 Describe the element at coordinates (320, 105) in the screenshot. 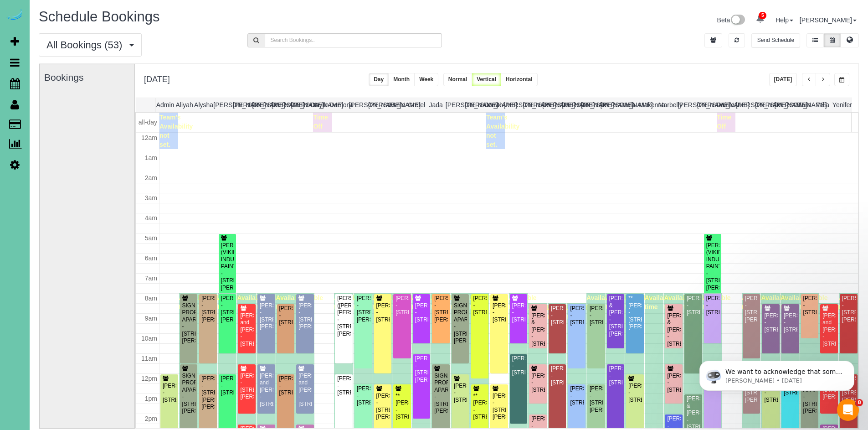

I see `th: Daylin` at that location.